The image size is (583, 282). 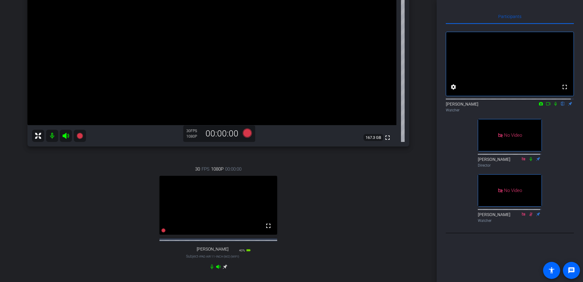 What do you see at coordinates (562, 103) in the screenshot?
I see `mat-icon: flip` at bounding box center [562, 103].